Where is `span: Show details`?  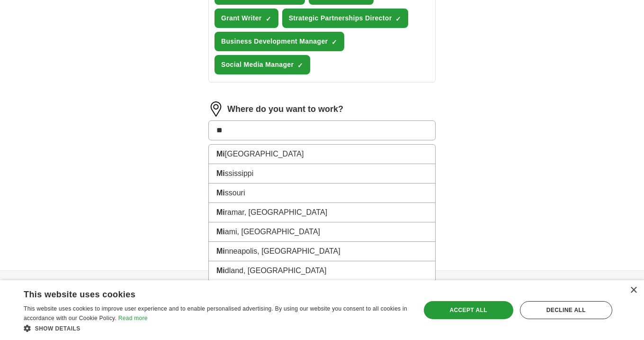
span: Show details is located at coordinates (58, 329).